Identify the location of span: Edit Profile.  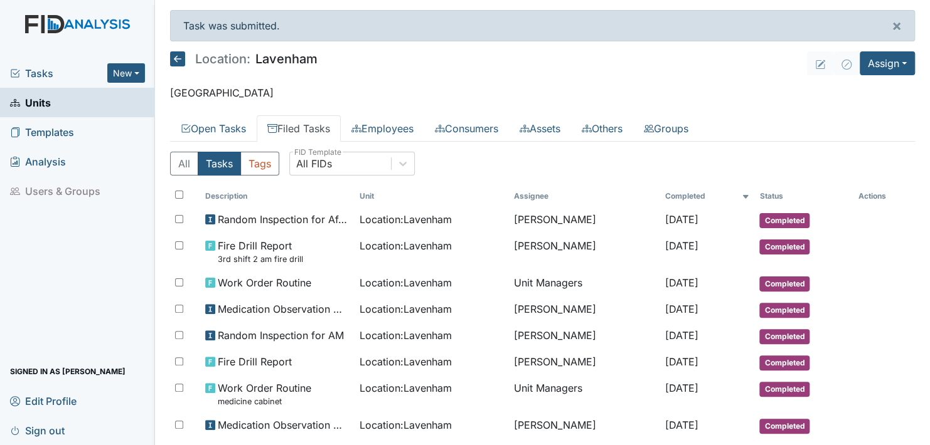
(43, 401).